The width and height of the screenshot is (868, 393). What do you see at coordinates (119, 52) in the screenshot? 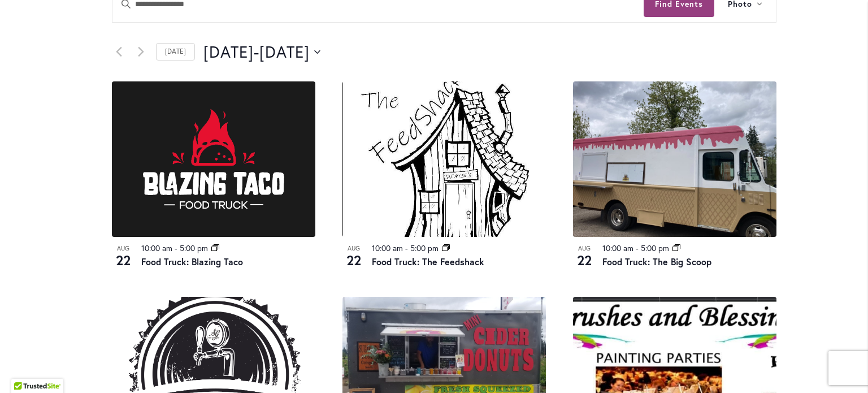
I see `a: Previous Events` at bounding box center [119, 52].